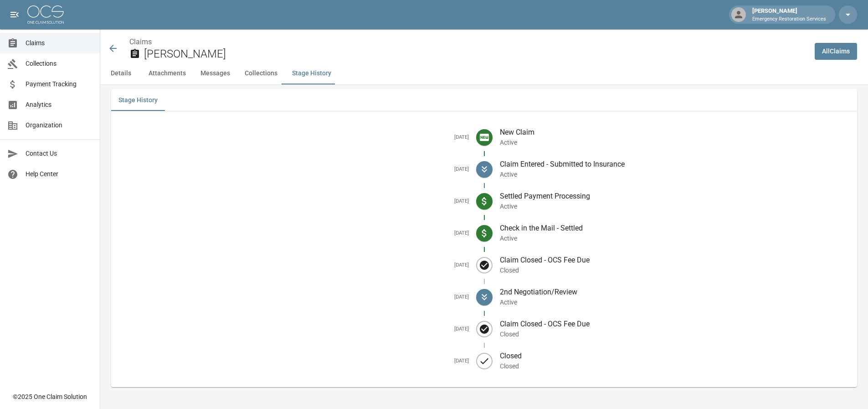  I want to click on button: Collections, so click(261, 74).